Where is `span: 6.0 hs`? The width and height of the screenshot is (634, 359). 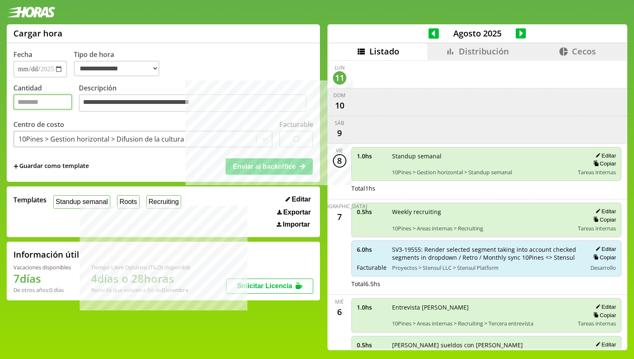
span: 6.0 hs is located at coordinates (371, 249).